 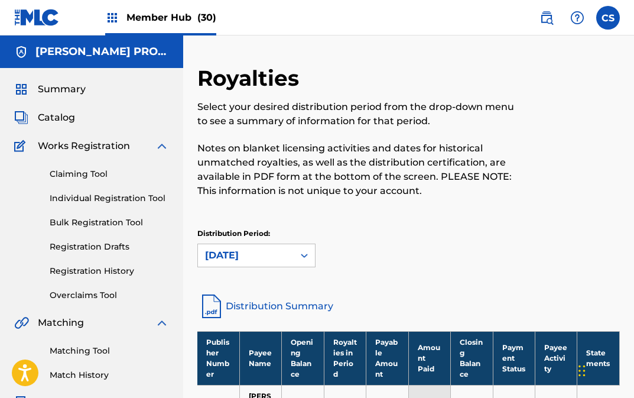 What do you see at coordinates (547, 18) in the screenshot?
I see `a: Public Search` at bounding box center [547, 18].